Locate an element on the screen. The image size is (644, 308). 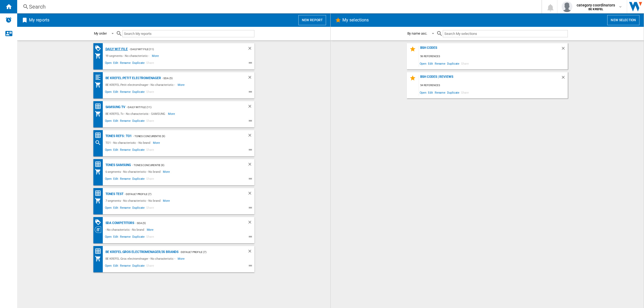
div: 7 segments - No characteristic - No brand is located at coordinates (134, 201).